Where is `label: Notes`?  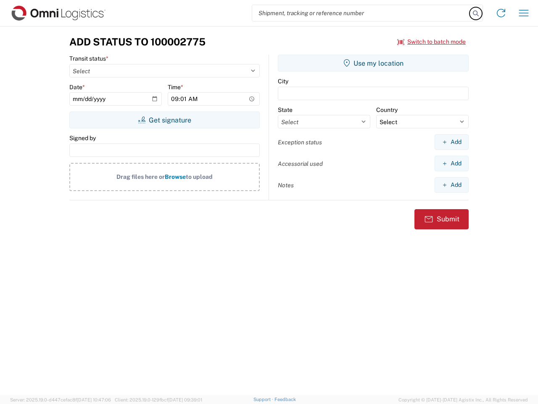 label: Notes is located at coordinates (286, 185).